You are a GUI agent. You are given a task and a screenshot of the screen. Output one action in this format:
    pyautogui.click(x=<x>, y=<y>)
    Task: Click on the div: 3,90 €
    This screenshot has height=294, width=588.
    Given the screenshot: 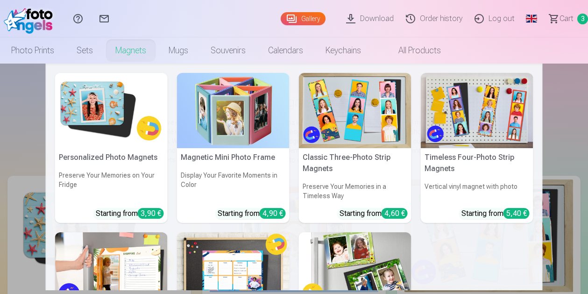 What is the action you would take?
    pyautogui.click(x=151, y=213)
    